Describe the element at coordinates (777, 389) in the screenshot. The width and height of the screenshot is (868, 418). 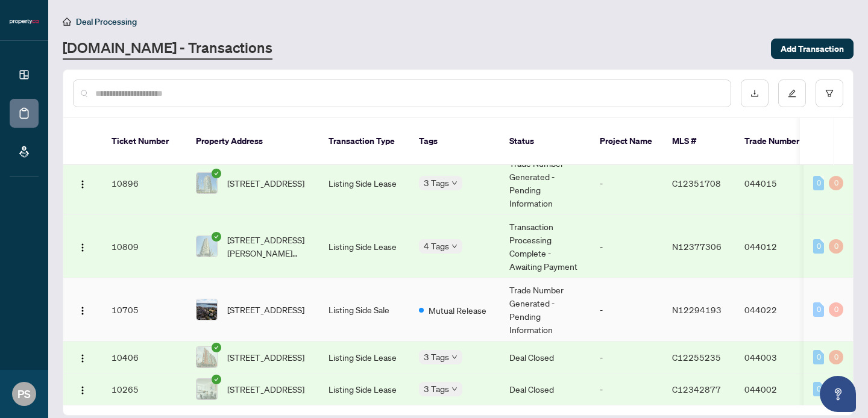
I see `td: 044002` at that location.